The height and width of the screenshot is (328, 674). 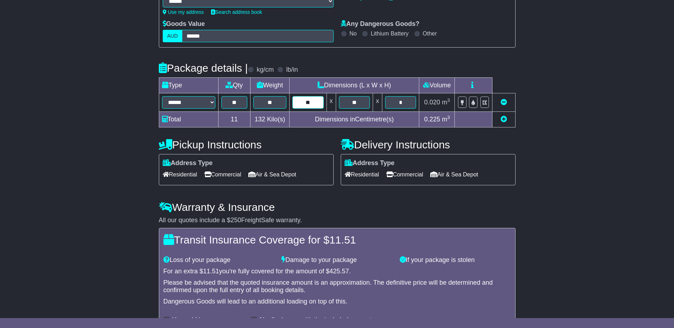 I want to click on div: Please be advised that the quoted insurance amount is an approximation. The definitive price will..., so click(x=337, y=287).